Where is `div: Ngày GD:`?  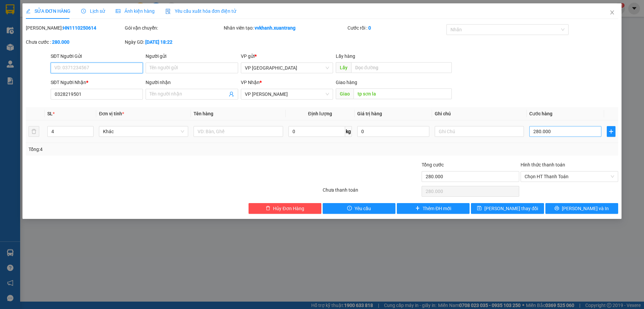
div: Ngày GD: is located at coordinates (173, 42).